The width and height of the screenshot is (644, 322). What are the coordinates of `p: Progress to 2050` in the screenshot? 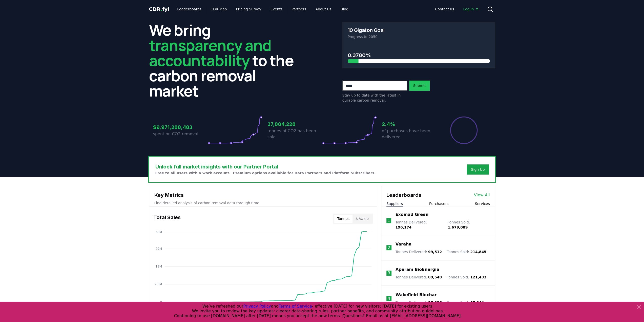 It's located at (419, 37).